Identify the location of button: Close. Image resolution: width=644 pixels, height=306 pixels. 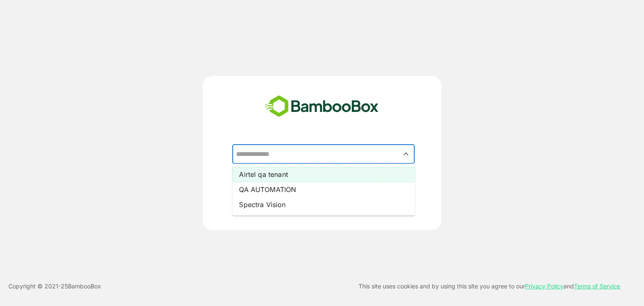
(406, 154).